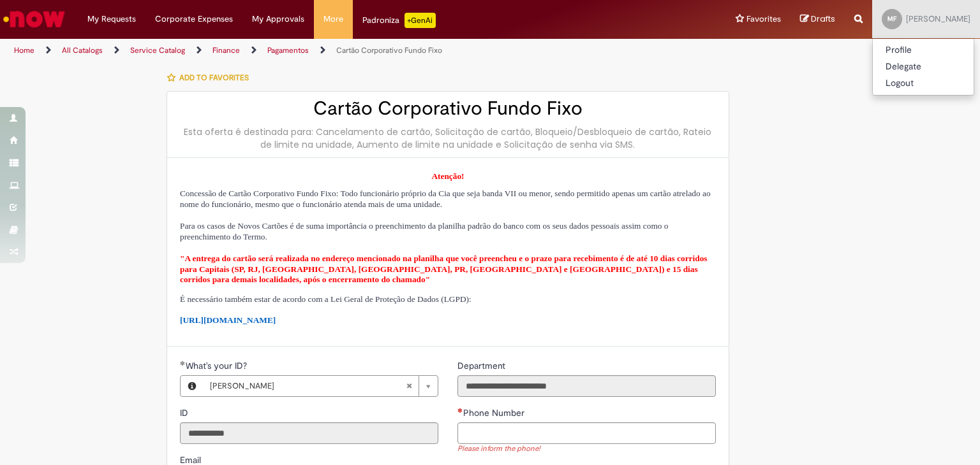  Describe the element at coordinates (185, 413) in the screenshot. I see `label: Read only - ID` at that location.